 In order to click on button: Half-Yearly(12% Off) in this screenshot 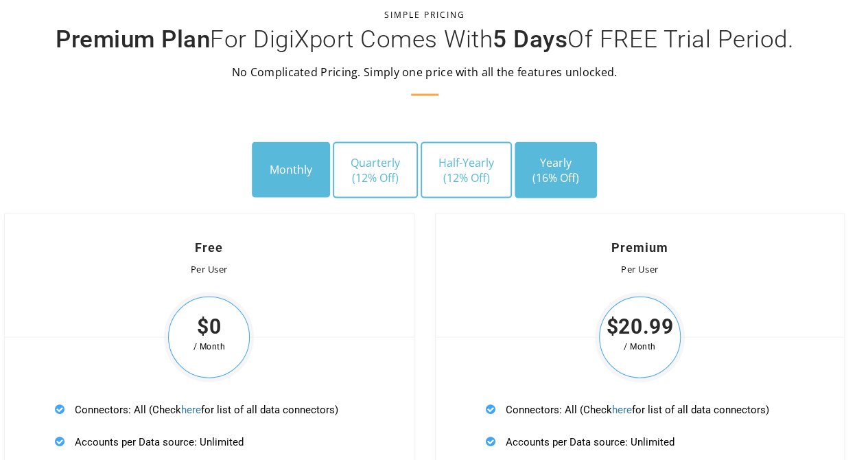, I will do `click(466, 170)`.